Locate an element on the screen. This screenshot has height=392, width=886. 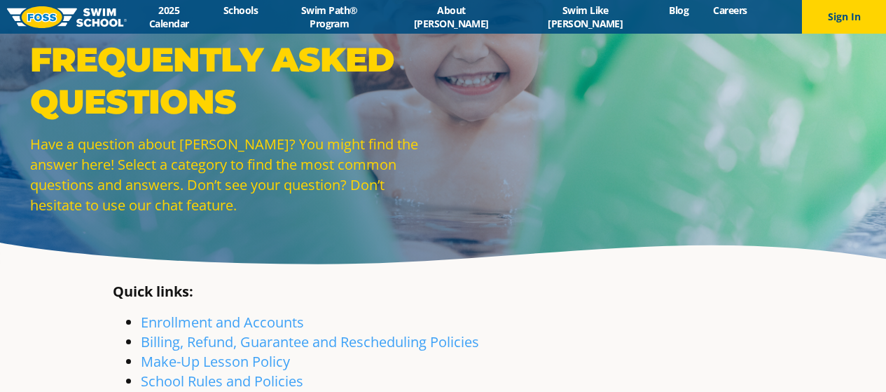
a: School Rules and Policies is located at coordinates (222, 380).